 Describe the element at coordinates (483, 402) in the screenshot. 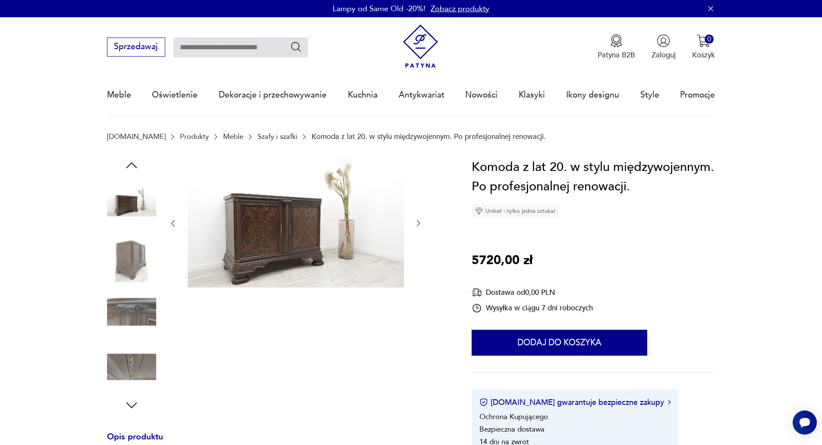

I see `img: Ikona certyfikatu` at that location.